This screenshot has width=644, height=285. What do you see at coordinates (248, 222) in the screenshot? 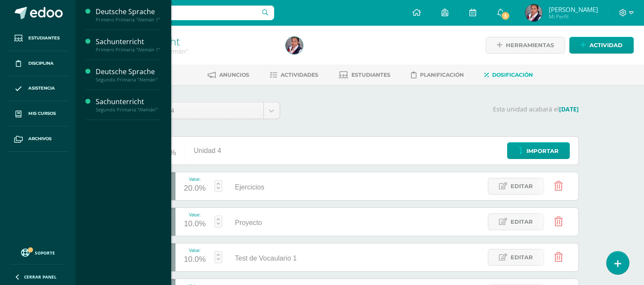
I see `span: Proyecto` at bounding box center [248, 222].